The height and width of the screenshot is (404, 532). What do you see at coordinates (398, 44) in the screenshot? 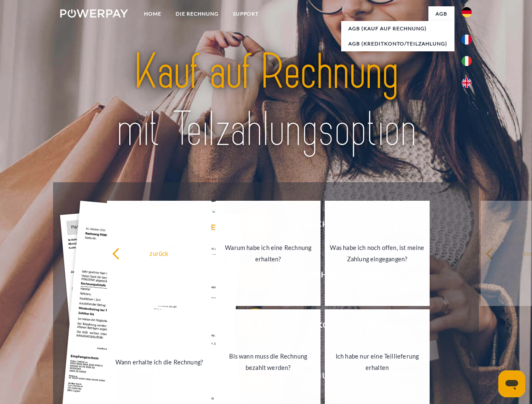
I see `a: AGB (Kreditkonto/Teilzahlung)` at bounding box center [398, 44].